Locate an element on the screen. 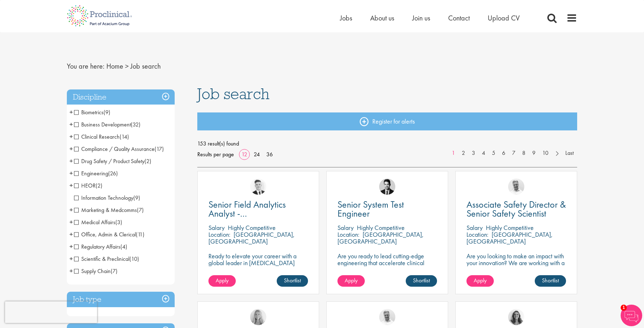  span: 1 is located at coordinates (624, 308).